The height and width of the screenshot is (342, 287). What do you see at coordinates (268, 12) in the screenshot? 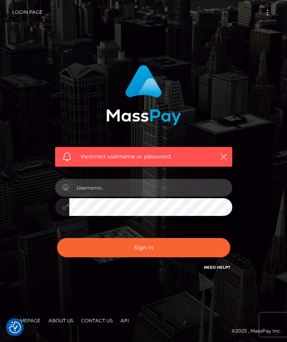
I see `button: Toggle navigation` at bounding box center [268, 12].